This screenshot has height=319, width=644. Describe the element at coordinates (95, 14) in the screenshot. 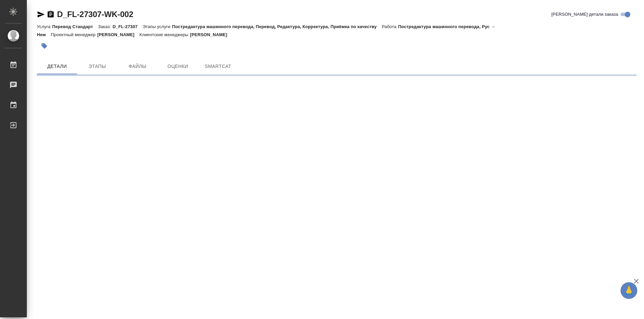

I see `a: D_FL-27307-WK-002` at that location.